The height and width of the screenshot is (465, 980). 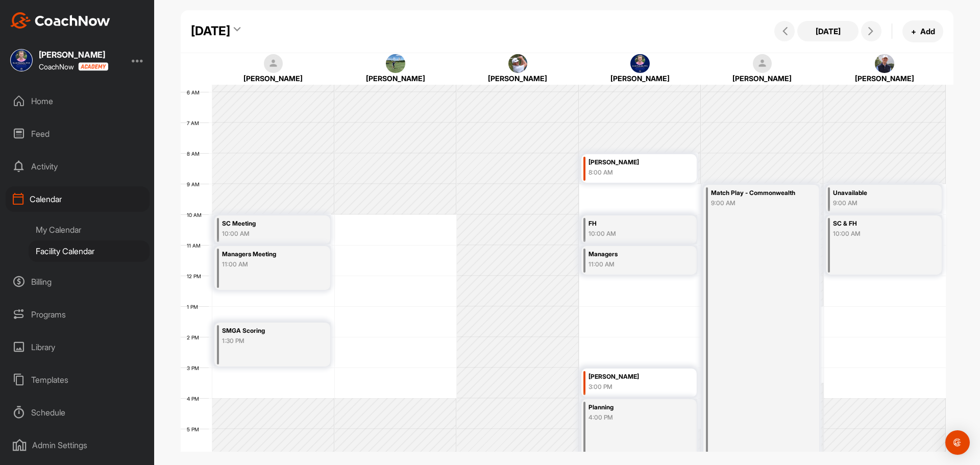 I want to click on div: Managers, so click(x=633, y=254).